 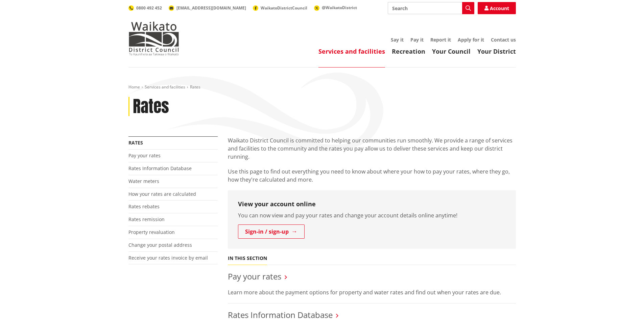 What do you see at coordinates (143, 181) in the screenshot?
I see `a: Water meters` at bounding box center [143, 181].